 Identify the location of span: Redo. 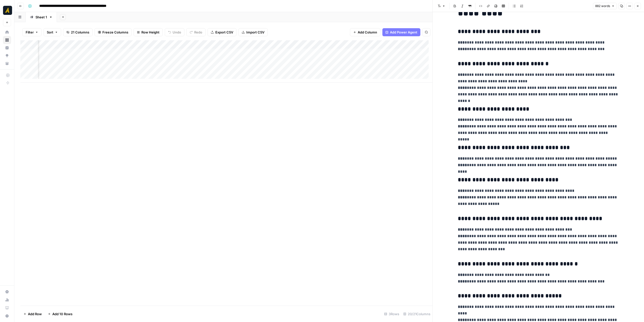
(198, 32).